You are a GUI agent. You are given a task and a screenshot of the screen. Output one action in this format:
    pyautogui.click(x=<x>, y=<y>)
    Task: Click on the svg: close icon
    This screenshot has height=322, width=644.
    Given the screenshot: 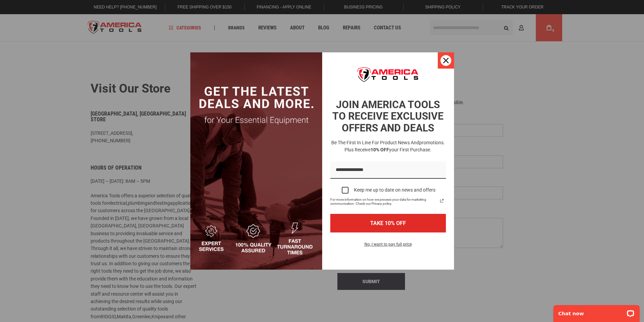 What is the action you would take?
    pyautogui.click(x=445, y=60)
    